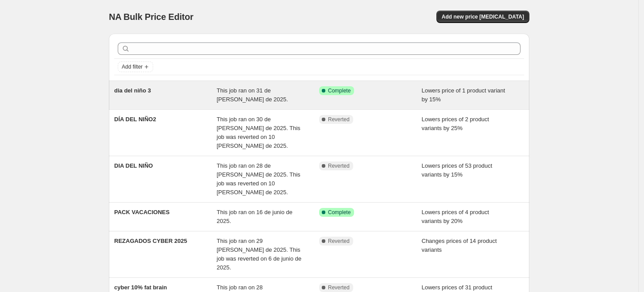  What do you see at coordinates (455, 216) in the screenshot?
I see `span: Lowers prices of 4 product variants by 20%` at bounding box center [455, 216].